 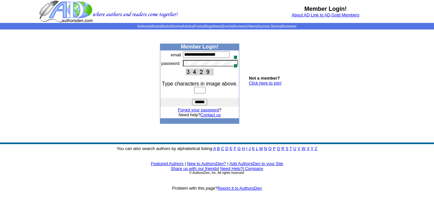 What do you see at coordinates (199, 110) in the screenshot?
I see `a: Forgot your password` at bounding box center [199, 110].